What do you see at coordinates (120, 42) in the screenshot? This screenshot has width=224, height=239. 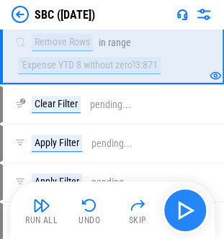 I see `div: range` at bounding box center [120, 42].